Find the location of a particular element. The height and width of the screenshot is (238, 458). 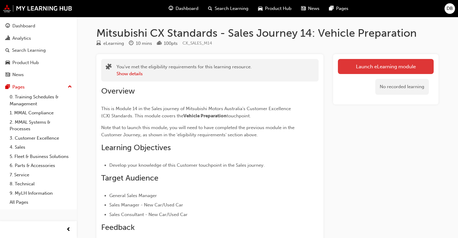

div: News is located at coordinates (18, 75).